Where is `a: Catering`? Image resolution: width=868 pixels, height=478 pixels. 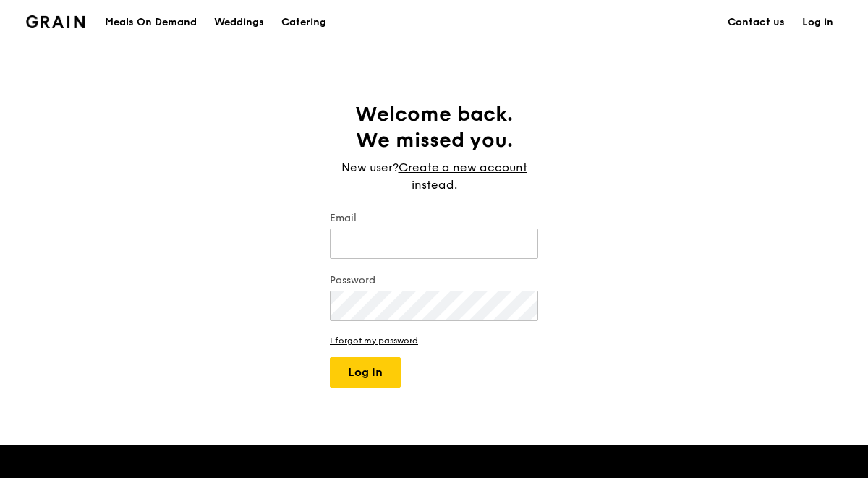 a: Catering is located at coordinates (304, 23).